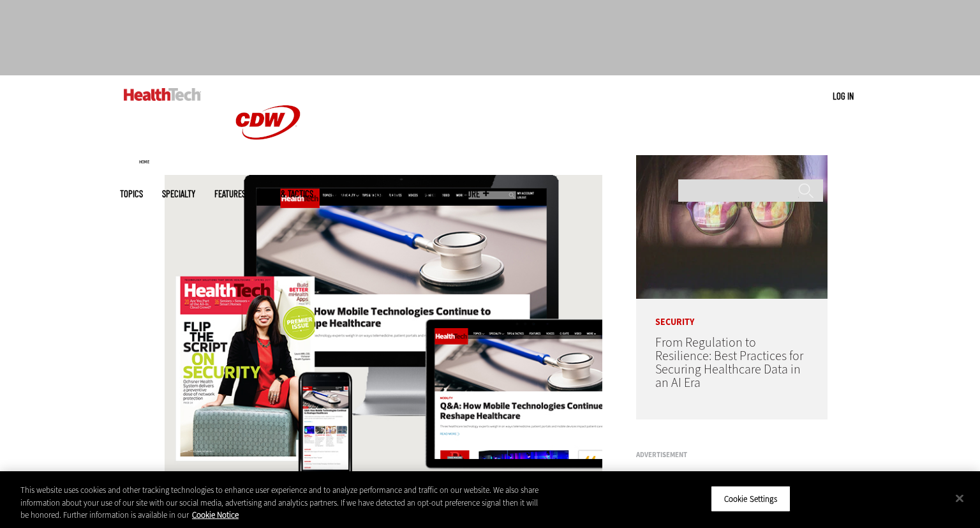 This screenshot has height=528, width=980. I want to click on div: User menu, so click(843, 96).